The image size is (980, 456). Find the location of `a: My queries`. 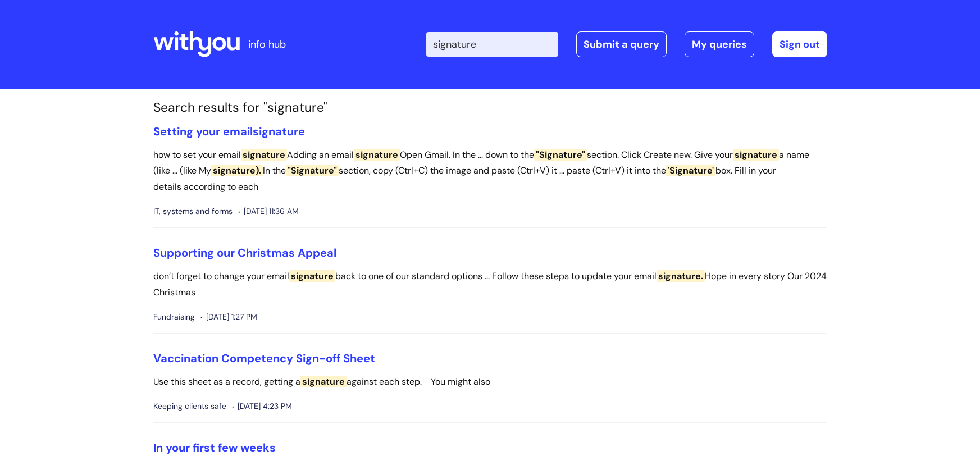

a: My queries is located at coordinates (719, 45).